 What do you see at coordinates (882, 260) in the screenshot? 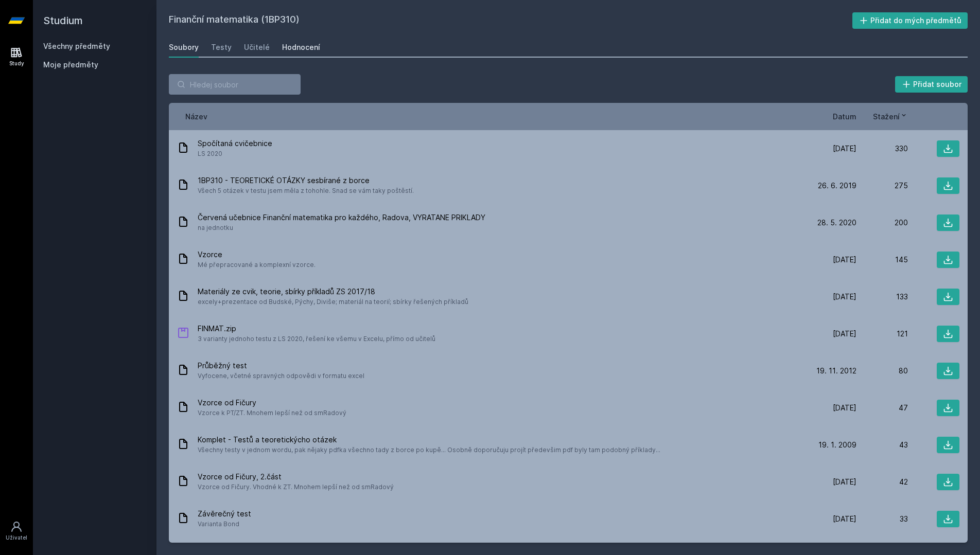
I see `div: 145` at bounding box center [882, 260].